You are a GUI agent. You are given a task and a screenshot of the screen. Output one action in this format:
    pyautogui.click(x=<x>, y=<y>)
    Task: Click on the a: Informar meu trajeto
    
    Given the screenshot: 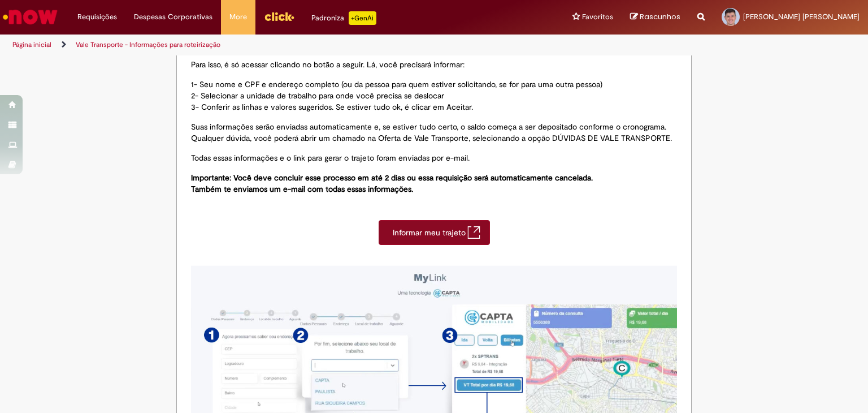 What is the action you would take?
    pyautogui.click(x=434, y=232)
    